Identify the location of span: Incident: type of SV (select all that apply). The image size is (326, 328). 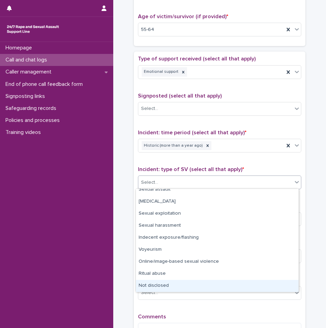
(191, 169).